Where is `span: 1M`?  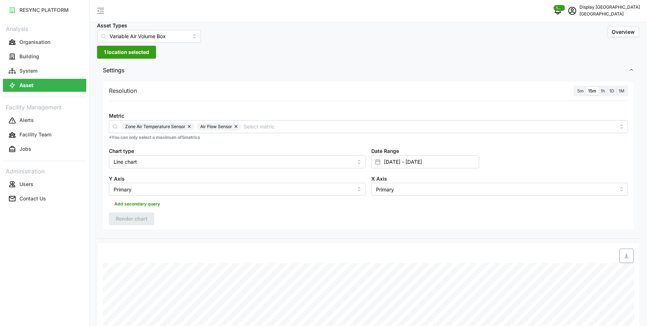 span: 1M is located at coordinates (622, 91).